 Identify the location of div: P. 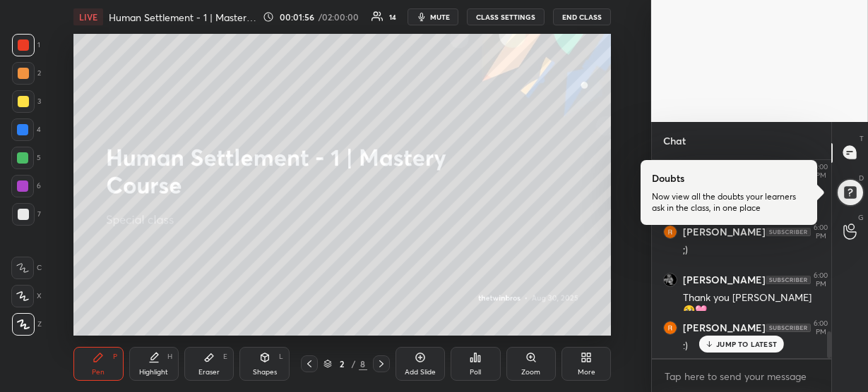
(115, 357).